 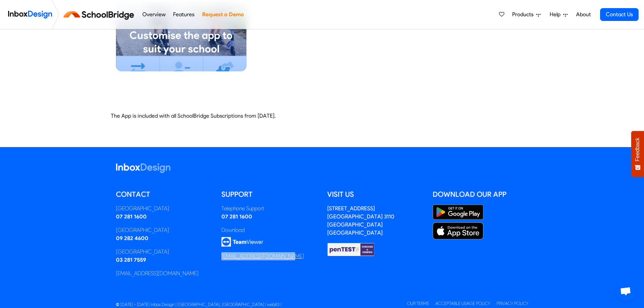 What do you see at coordinates (100, 14) in the screenshot?
I see `img: schoolbridge logo` at bounding box center [100, 14].